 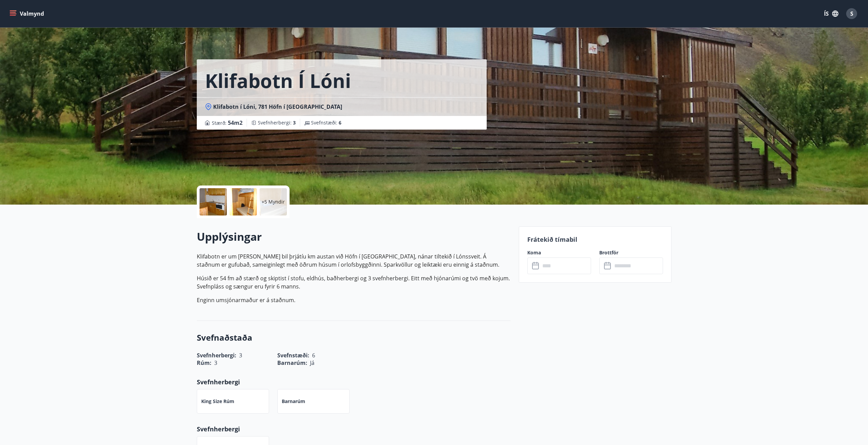 I want to click on h2: Upplýsingar, so click(x=354, y=237).